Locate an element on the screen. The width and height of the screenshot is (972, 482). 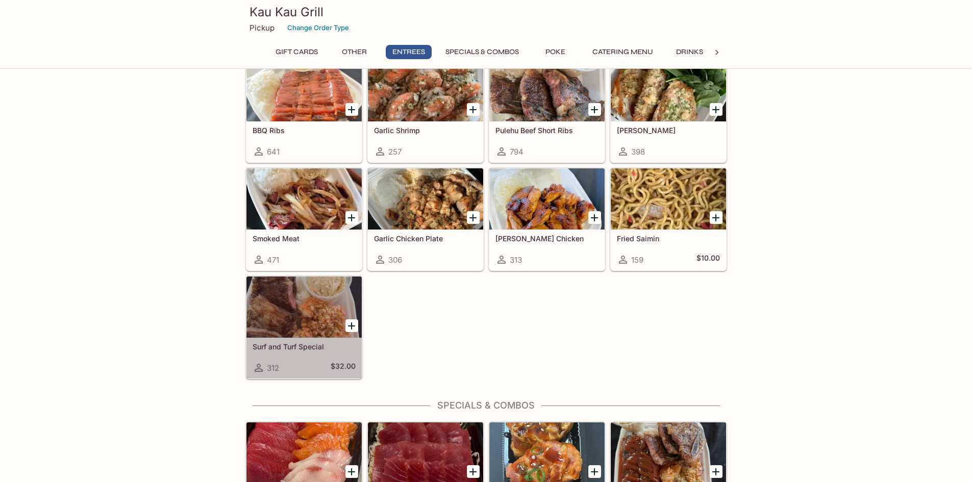
button: Add Teri Chicken is located at coordinates (594, 217).